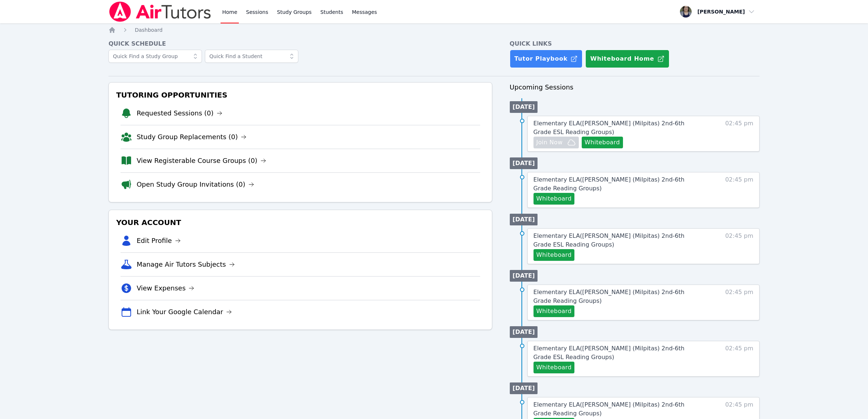 Image resolution: width=868 pixels, height=419 pixels. Describe the element at coordinates (364, 12) in the screenshot. I see `span: Messages` at that location.